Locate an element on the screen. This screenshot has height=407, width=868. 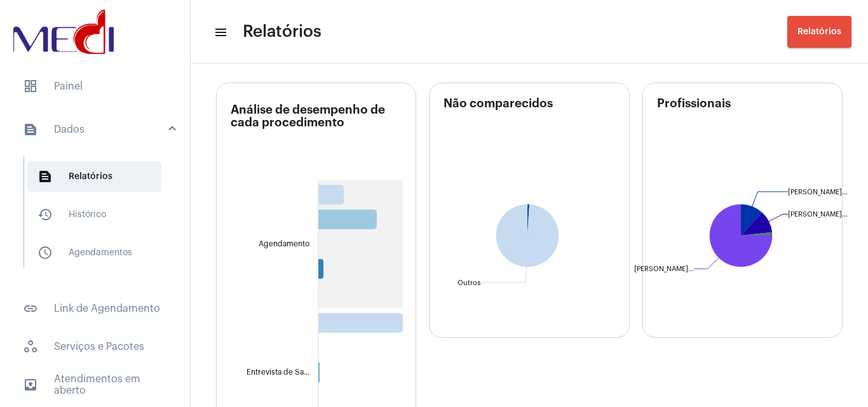
text: Outros is located at coordinates (469, 282).